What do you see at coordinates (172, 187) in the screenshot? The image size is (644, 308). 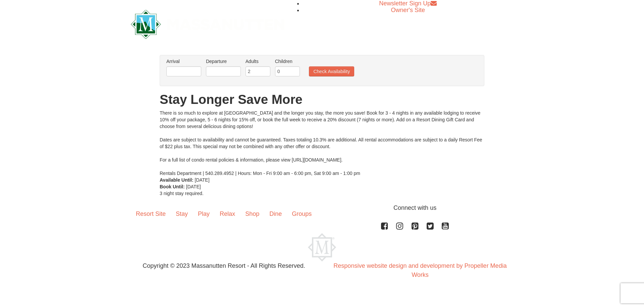 I see `strong: Book Until:` at bounding box center [172, 187].